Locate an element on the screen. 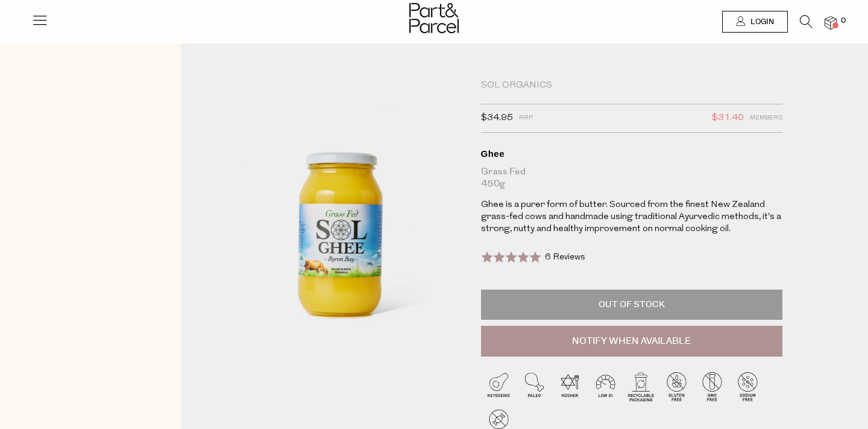 The image size is (868, 429). img: P_P-ICONS-Live_Bec_V11_Recyclable_Packaging.svg is located at coordinates (641, 386).